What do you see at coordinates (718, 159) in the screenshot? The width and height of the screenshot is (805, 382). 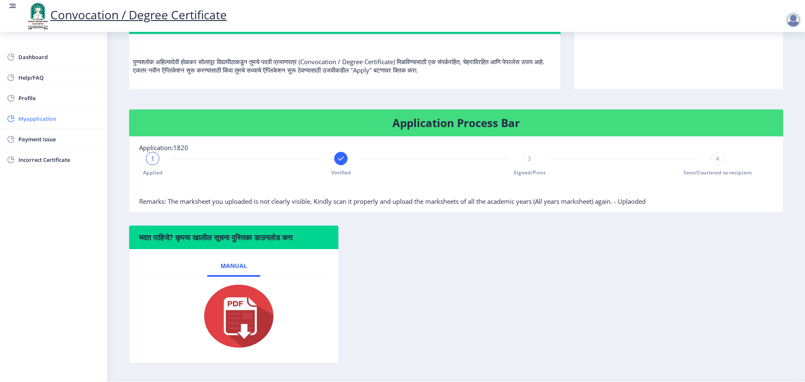 I see `span: 4` at bounding box center [718, 159].